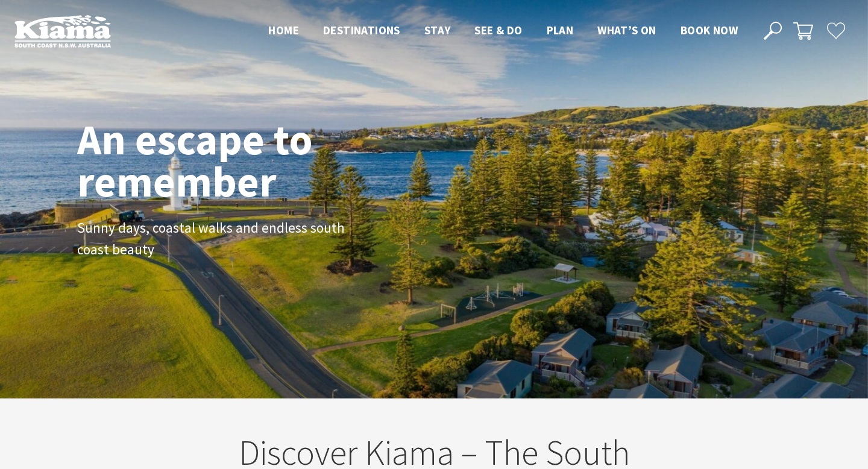 Image resolution: width=868 pixels, height=469 pixels. Describe the element at coordinates (284, 30) in the screenshot. I see `span: Home` at that location.